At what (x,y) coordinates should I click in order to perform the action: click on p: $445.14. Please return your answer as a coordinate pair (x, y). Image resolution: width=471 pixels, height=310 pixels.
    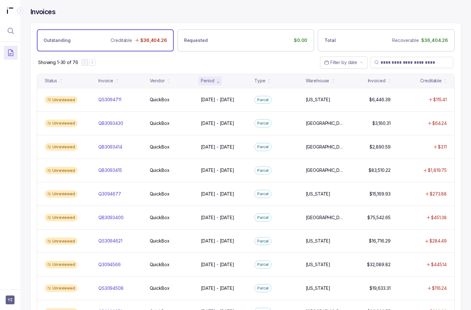
    Looking at the image, I should click on (439, 264).